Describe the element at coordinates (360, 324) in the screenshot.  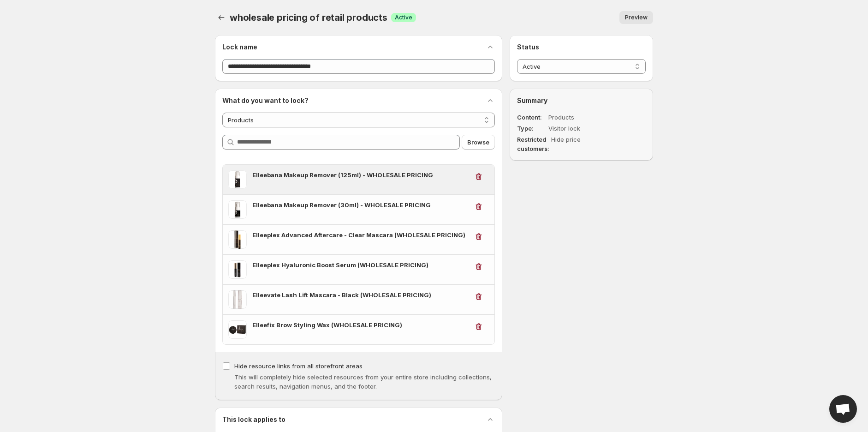
I see `h3: Elleefix Brow Styling Wax (WHOLESALE PRICING)` at that location.